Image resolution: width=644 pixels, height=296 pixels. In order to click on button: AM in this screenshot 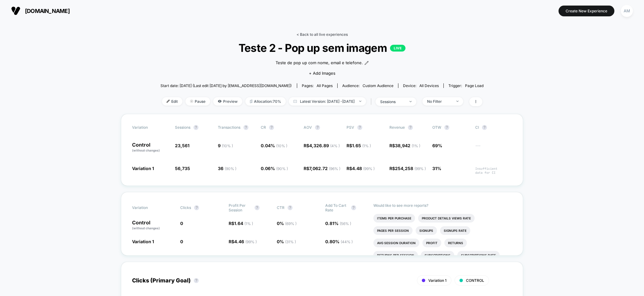, I will do `click(627, 11)`.